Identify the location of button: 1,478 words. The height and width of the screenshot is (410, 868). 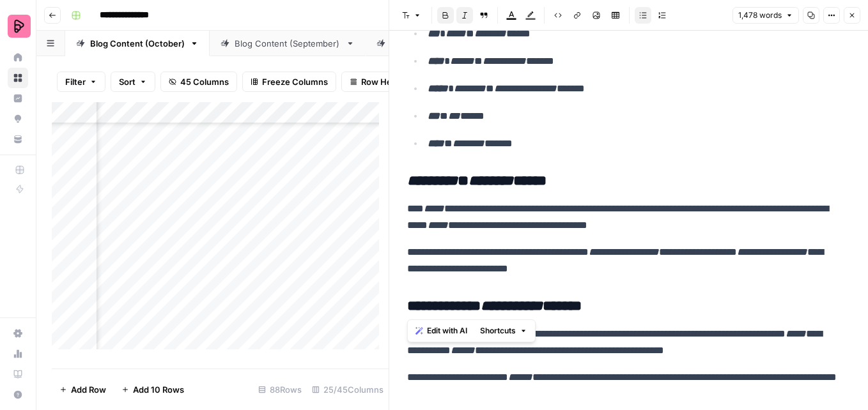
(765, 15).